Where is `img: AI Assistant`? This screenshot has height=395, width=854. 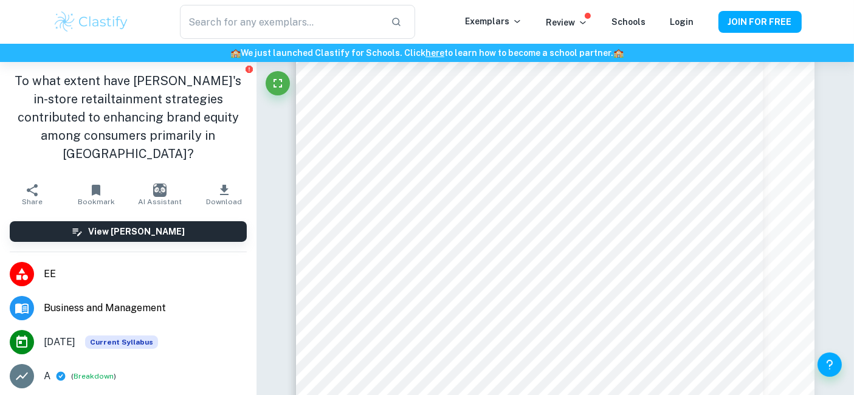 img: AI Assistant is located at coordinates (160, 190).